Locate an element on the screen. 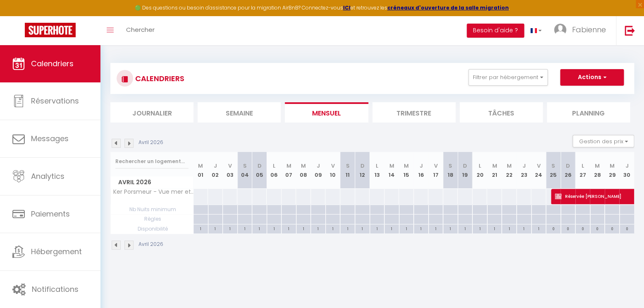  span: Réservations is located at coordinates (55, 101).